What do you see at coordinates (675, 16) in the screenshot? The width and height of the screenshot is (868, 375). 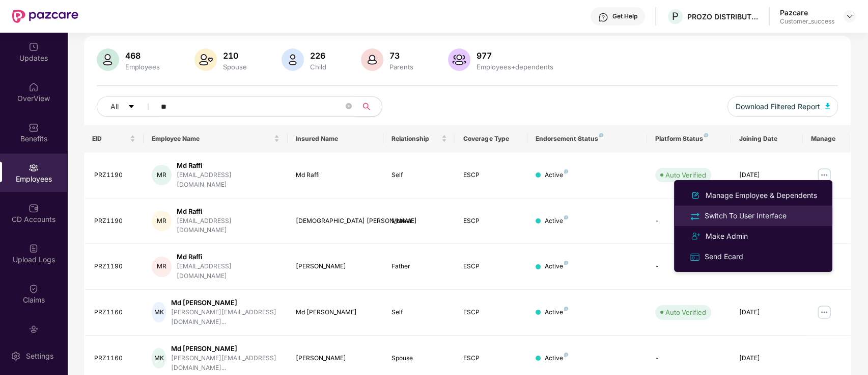 I see `span: P` at bounding box center [675, 16].